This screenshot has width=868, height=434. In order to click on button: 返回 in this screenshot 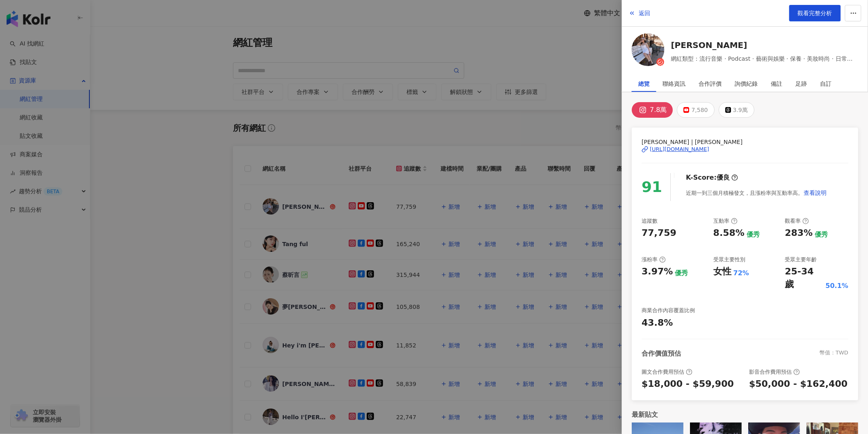, I will do `click(639, 13)`.